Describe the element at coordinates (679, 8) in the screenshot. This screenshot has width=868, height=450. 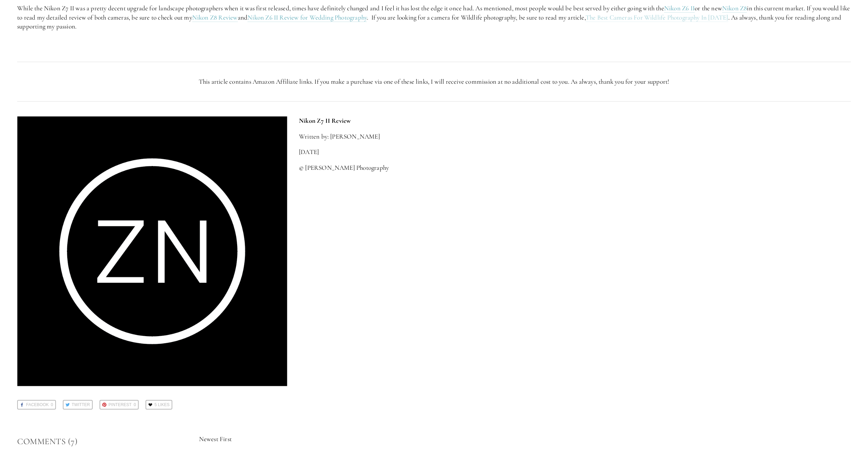
I see `a: Nikon Z6 II` at that location.